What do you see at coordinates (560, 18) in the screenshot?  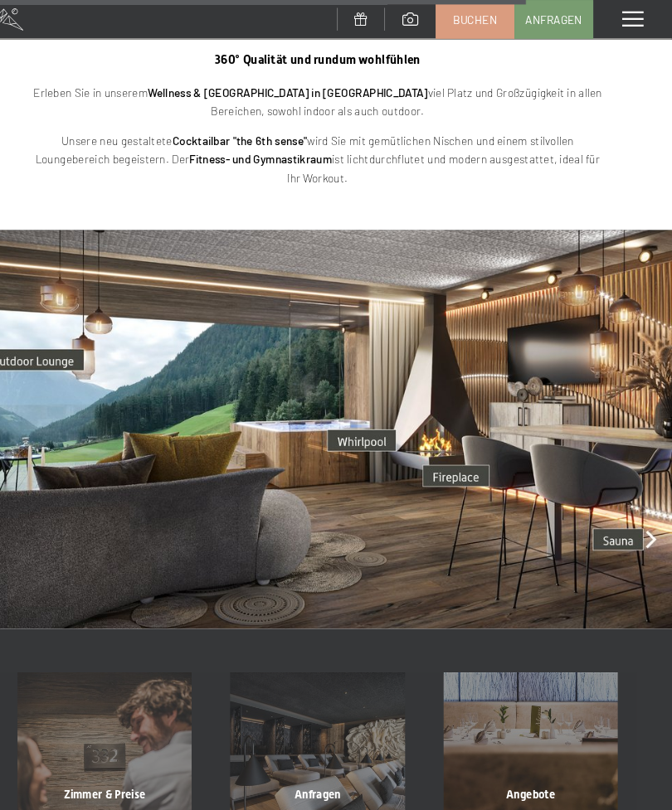 I see `a: Anfragen` at bounding box center [560, 18].